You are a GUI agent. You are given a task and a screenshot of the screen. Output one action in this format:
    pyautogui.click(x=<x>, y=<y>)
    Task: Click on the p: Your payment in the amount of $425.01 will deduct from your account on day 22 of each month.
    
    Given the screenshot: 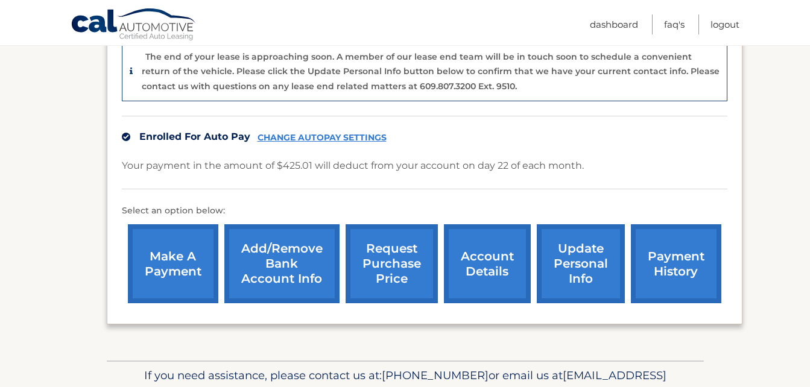 What is the action you would take?
    pyautogui.click(x=353, y=166)
    